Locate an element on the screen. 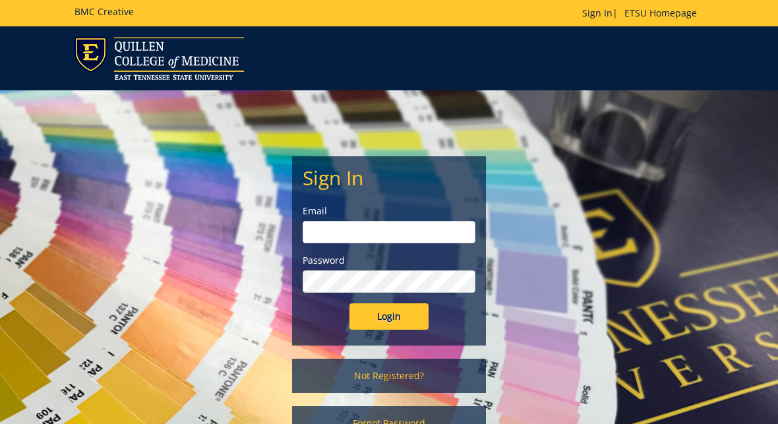  a: ETSU Homepage is located at coordinates (660, 13).